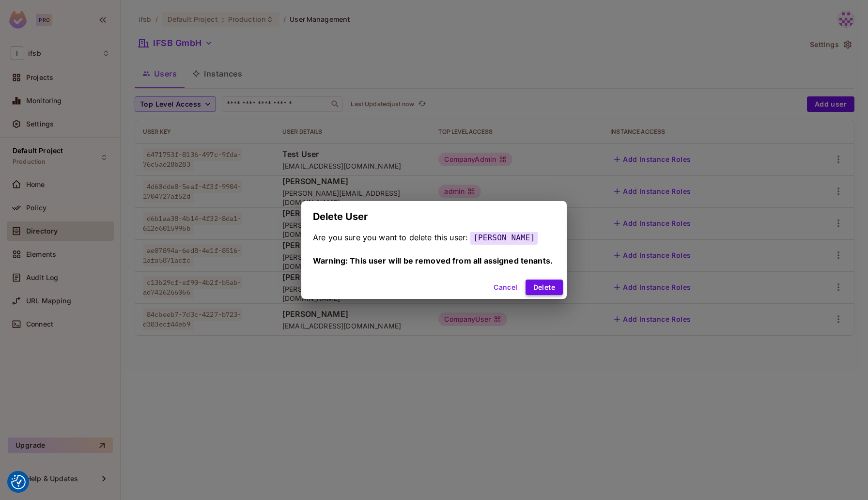  What do you see at coordinates (433, 261) in the screenshot?
I see `span: Warning: This user will be removed from all assigned tenants.` at bounding box center [433, 261].